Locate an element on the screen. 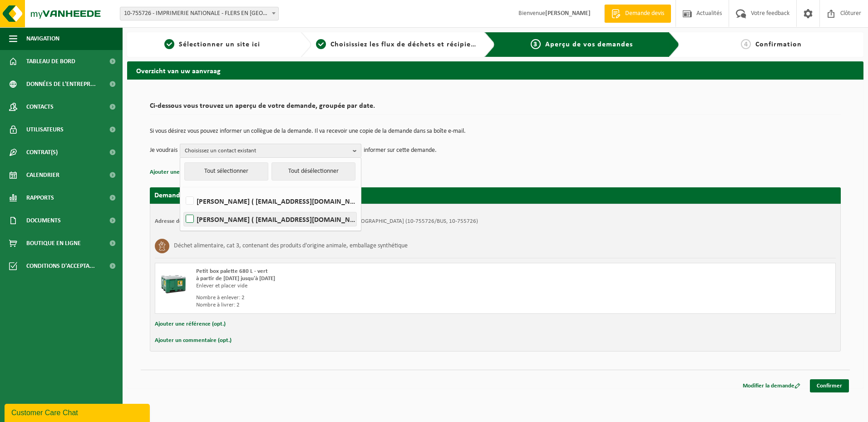  h2: Ci-dessous vous trouvez un aperçu de votre demande, groupée par date. is located at coordinates (495, 108).